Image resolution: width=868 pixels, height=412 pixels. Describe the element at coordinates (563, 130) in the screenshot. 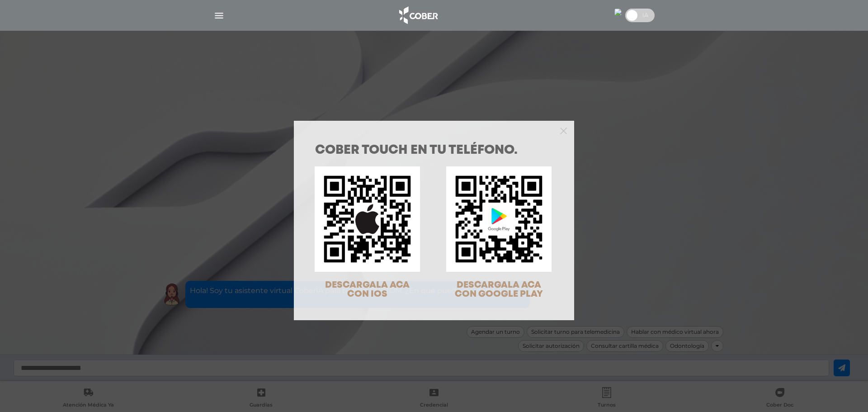

I see `button: Close` at that location.